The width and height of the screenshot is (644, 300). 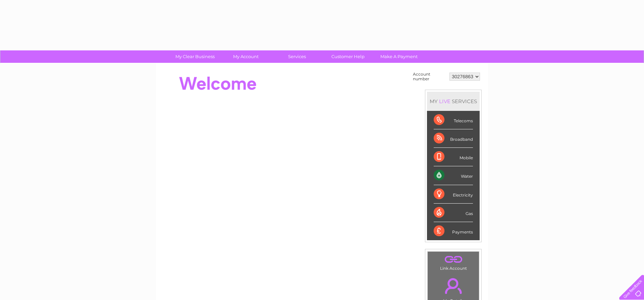 What do you see at coordinates (399, 57) in the screenshot?
I see `a: Make A Payment` at bounding box center [399, 57].